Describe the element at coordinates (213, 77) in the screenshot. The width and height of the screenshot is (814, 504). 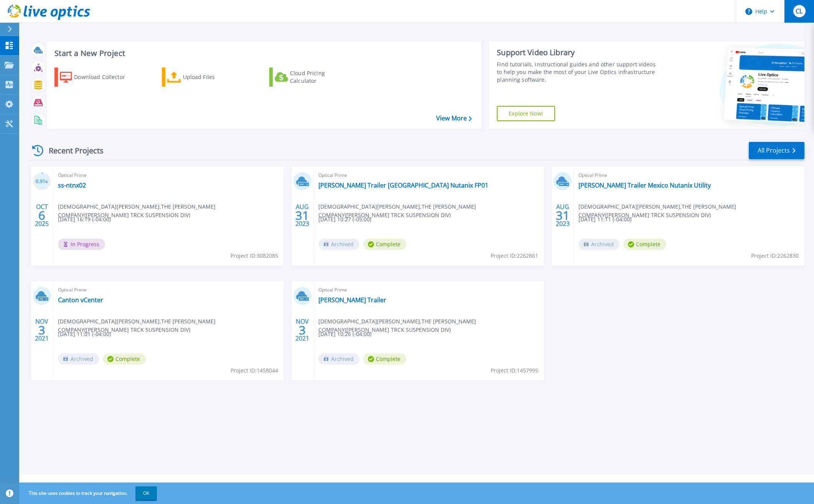
I see `div: Upload Files` at that location.